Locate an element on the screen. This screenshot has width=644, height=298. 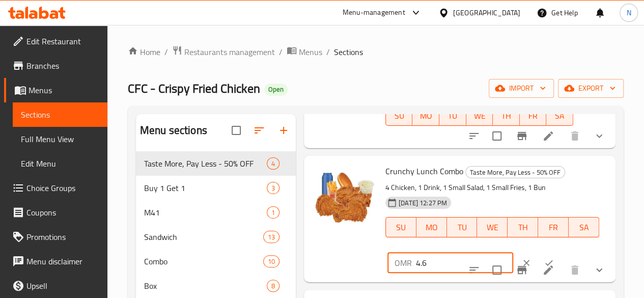
span: CFC - Crispy Fried Chicken is located at coordinates (194, 88).